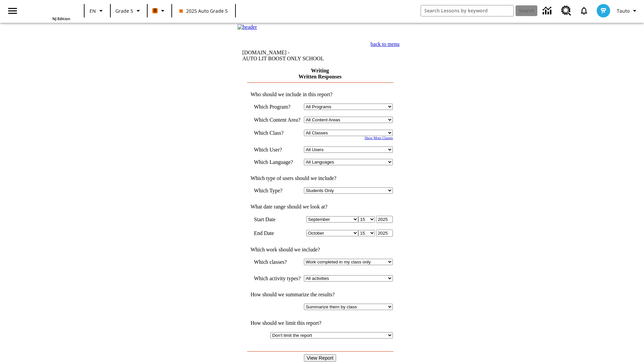 The width and height of the screenshot is (644, 362). Describe the element at coordinates (320, 178) in the screenshot. I see `td: Which type of users should we include?` at that location.